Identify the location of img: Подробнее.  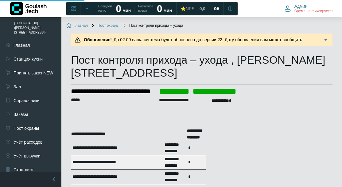
(326, 40).